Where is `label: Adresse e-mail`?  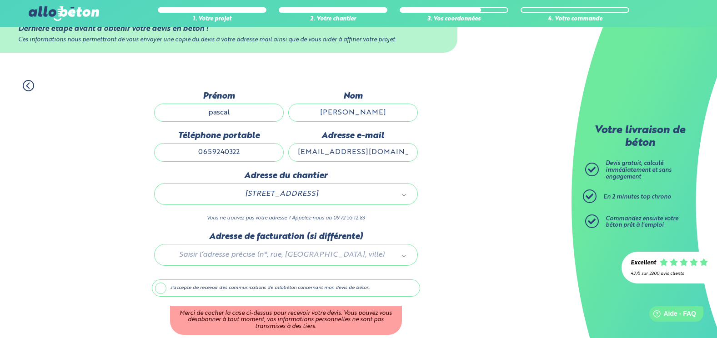
label: Adresse e-mail is located at coordinates (353, 136).